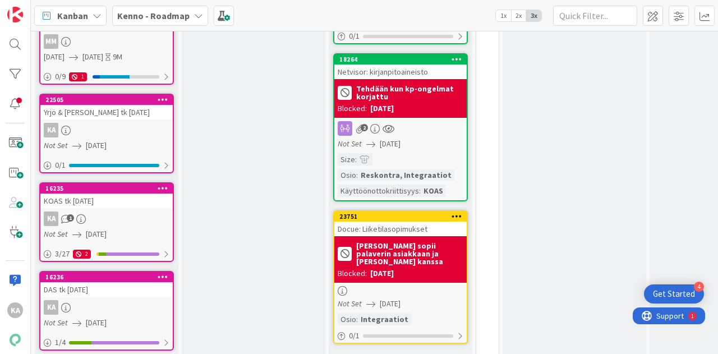 The height and width of the screenshot is (354, 718). I want to click on div: Netvisor: kirjanpitoaineisto, so click(400, 72).